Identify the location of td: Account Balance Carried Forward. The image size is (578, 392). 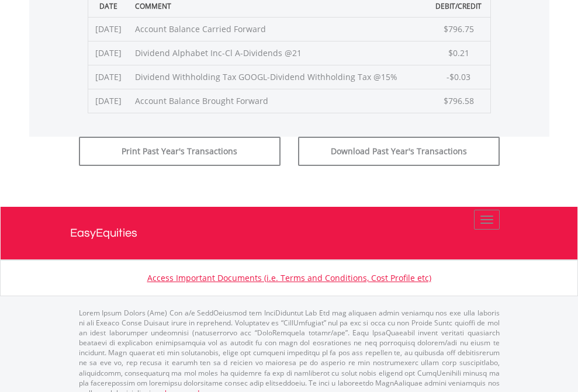
(278, 29).